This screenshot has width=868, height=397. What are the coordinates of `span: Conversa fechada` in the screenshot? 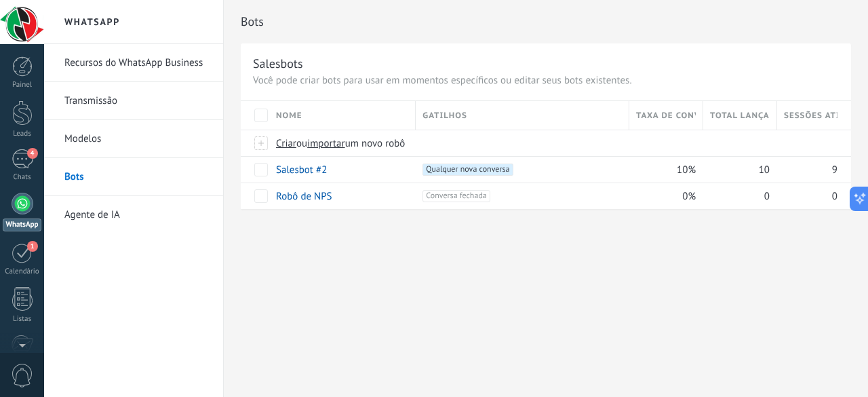 It's located at (456, 196).